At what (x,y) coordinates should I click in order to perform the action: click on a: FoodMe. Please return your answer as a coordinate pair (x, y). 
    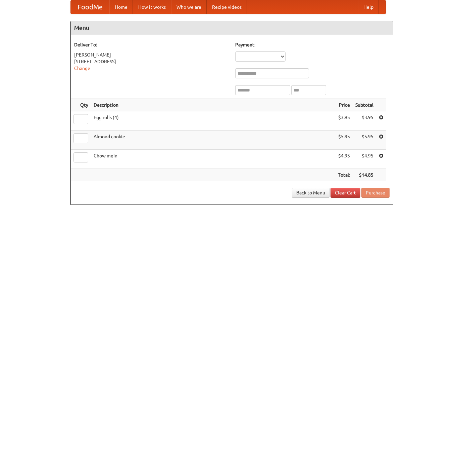
    Looking at the image, I should click on (90, 7).